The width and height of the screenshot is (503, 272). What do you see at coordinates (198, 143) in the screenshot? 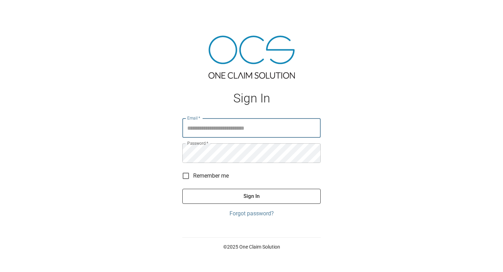
I see `label: Password` at bounding box center [198, 143].